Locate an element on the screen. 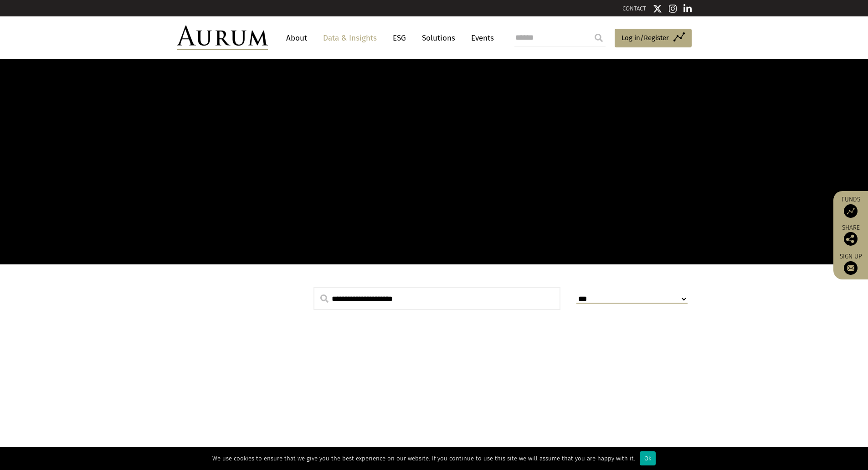 The width and height of the screenshot is (868, 470). a: Data & Insights is located at coordinates (350, 38).